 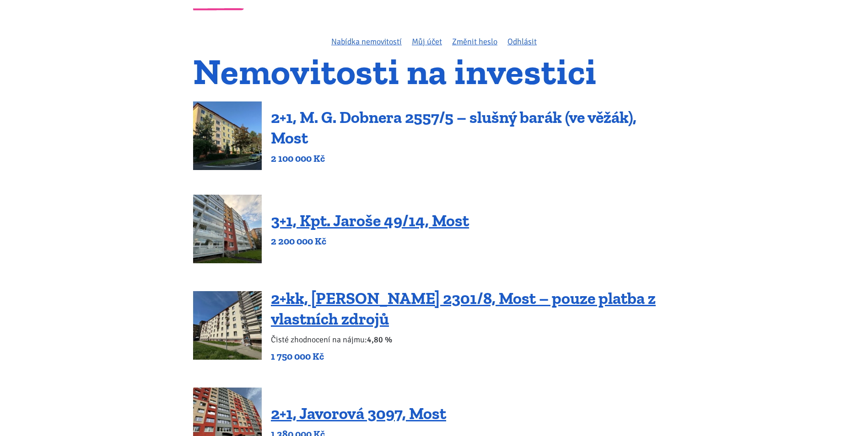 I want to click on a: 2+1, Javorová 3097, Most, so click(x=358, y=413).